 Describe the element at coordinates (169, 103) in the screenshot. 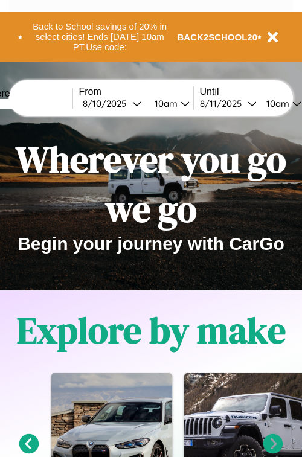

I see `button: 10am` at that location.